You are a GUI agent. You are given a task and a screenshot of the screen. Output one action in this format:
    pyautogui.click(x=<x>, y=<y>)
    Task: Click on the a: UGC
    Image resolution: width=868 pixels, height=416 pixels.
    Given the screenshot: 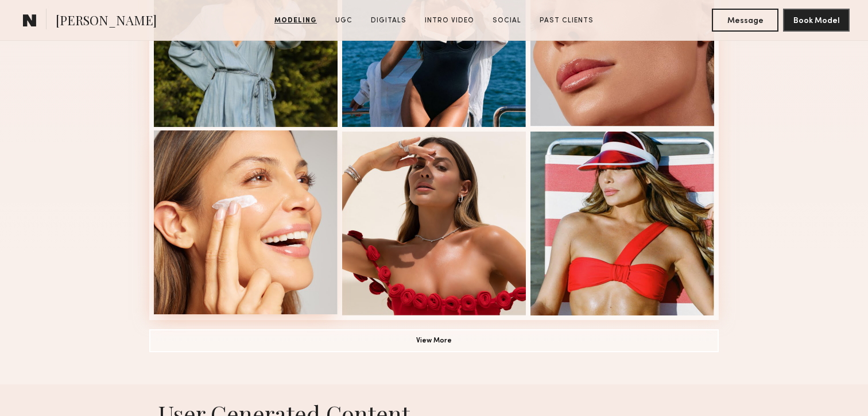 What is the action you would take?
    pyautogui.click(x=344, y=21)
    